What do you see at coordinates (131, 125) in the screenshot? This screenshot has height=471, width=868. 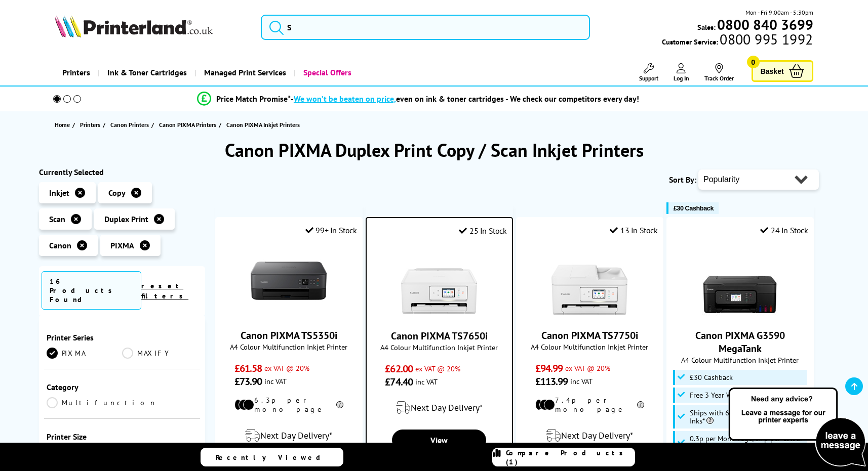 I see `a: Canon Printers` at bounding box center [131, 125].